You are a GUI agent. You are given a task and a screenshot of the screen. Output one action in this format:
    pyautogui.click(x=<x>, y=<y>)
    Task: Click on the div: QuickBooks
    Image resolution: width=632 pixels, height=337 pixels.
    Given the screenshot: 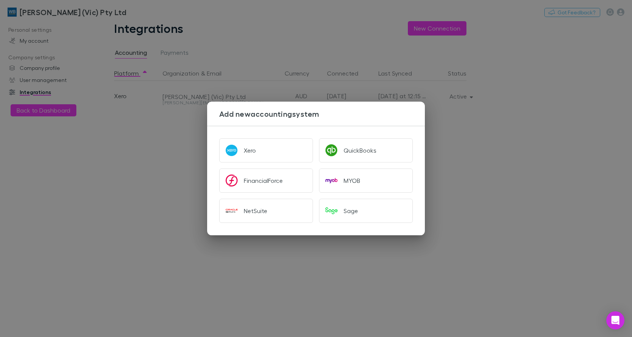 What is the action you would take?
    pyautogui.click(x=360, y=151)
    